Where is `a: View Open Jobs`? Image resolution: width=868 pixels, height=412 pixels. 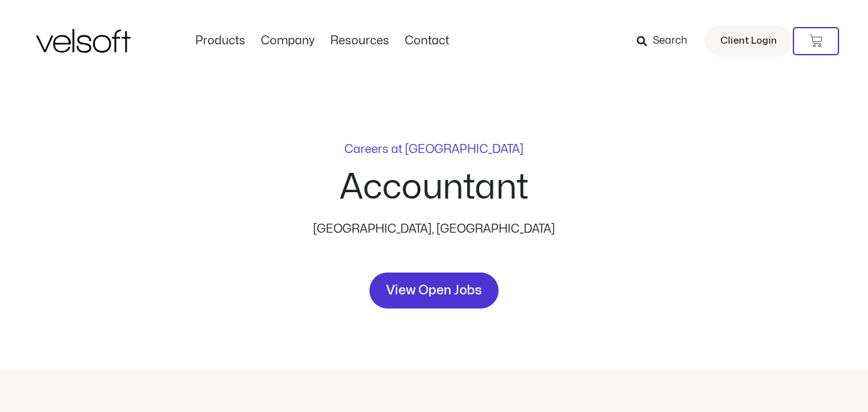 a: View Open Jobs is located at coordinates (434, 290).